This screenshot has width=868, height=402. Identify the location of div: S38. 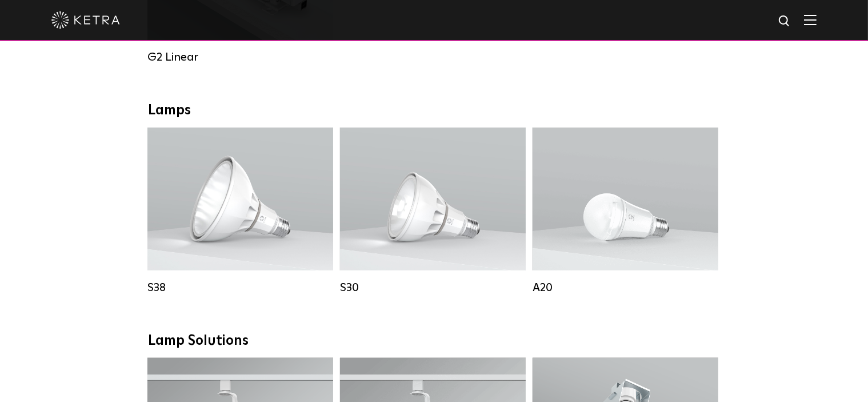
(240, 288).